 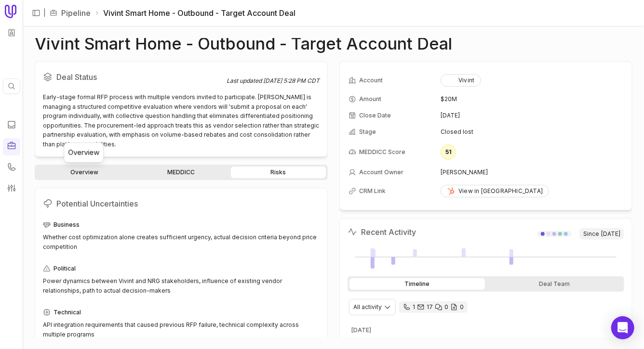 I want to click on button: Vivint, so click(x=460, y=80).